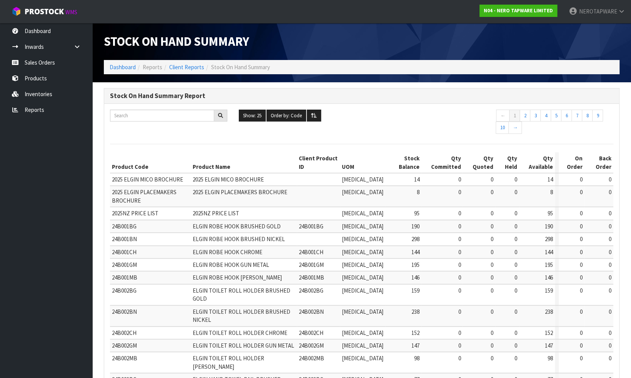  What do you see at coordinates (416, 358) in the screenshot?
I see `span: 98` at bounding box center [416, 358].